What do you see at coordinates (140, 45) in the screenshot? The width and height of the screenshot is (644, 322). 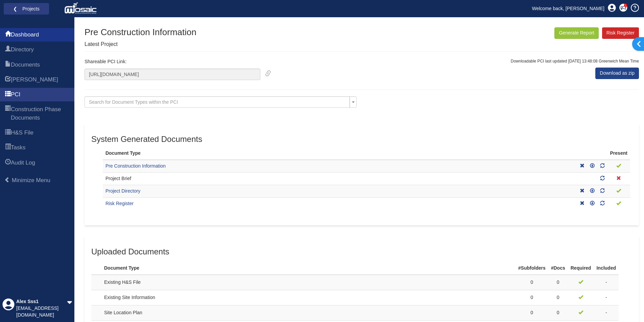 I see `p: Latest Project` at bounding box center [140, 45].